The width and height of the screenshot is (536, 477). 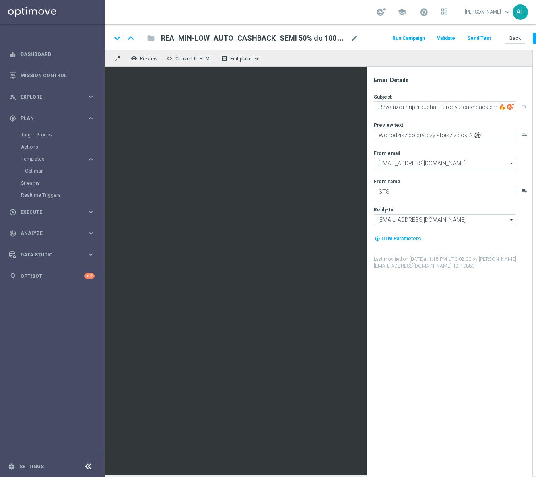 I want to click on label: From email, so click(x=387, y=153).